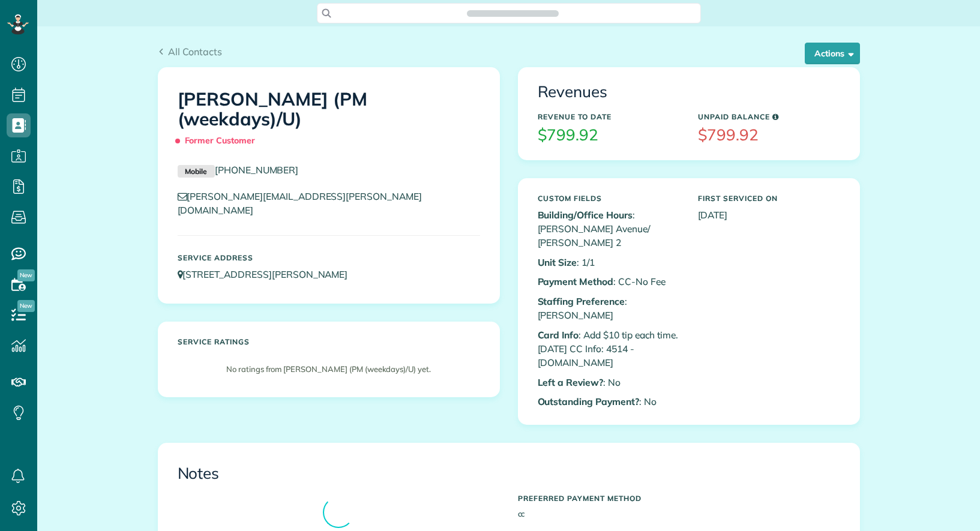 The image size is (980, 531). I want to click on b: Left a Review?, so click(570, 382).